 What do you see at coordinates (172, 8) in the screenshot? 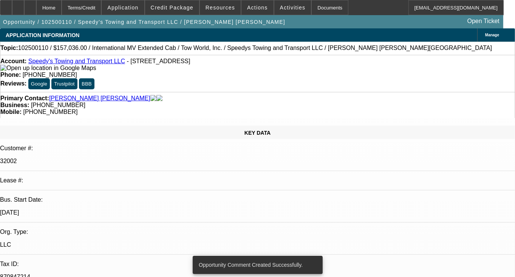
I see `span: Credit Package` at bounding box center [172, 8].